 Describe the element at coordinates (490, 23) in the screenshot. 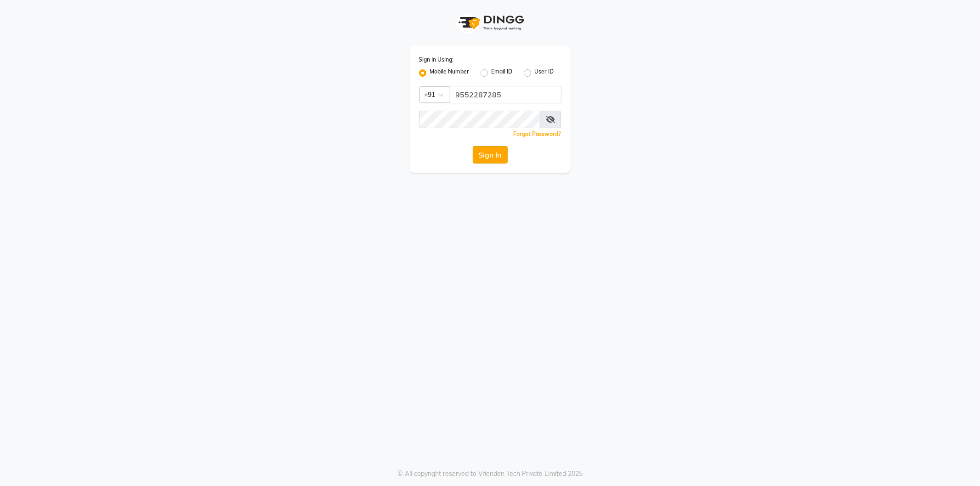

I see `img: logo1.svg` at that location.